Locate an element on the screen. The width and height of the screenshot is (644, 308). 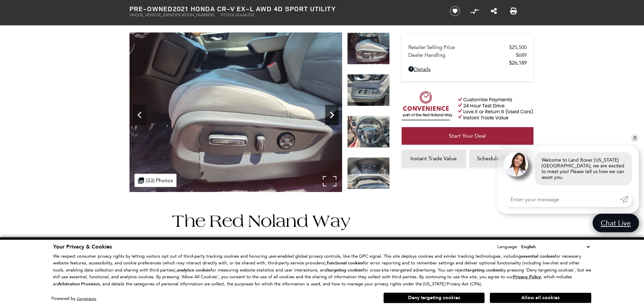
img: Used 2021 Radiant Red Metallic Honda EX-L image 20 is located at coordinates (368, 173).